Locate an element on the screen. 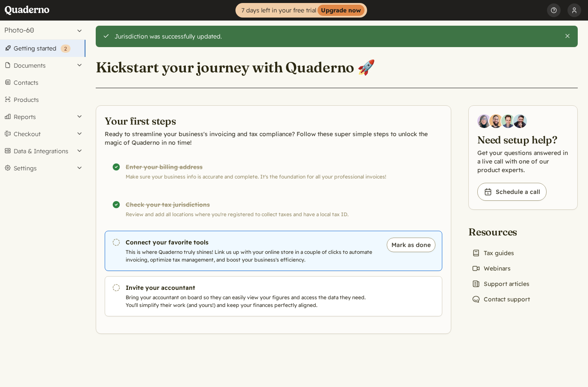  img: Jairo Fumero, Account Executive at Quaderno is located at coordinates (496, 121).